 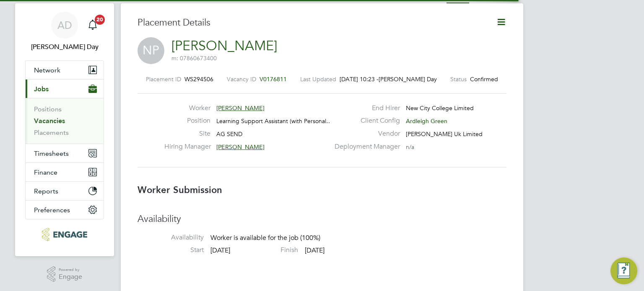 What do you see at coordinates (51, 154) in the screenshot?
I see `span: Timesheets` at bounding box center [51, 154].